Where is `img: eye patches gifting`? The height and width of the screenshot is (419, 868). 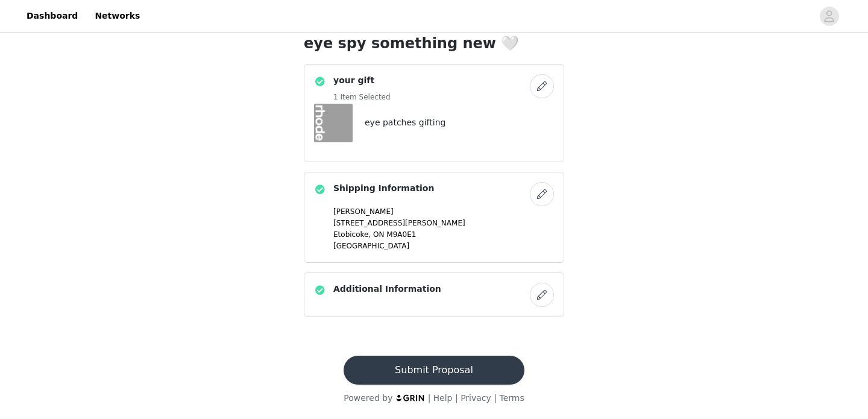
img: eye patches gifting is located at coordinates (334, 123).